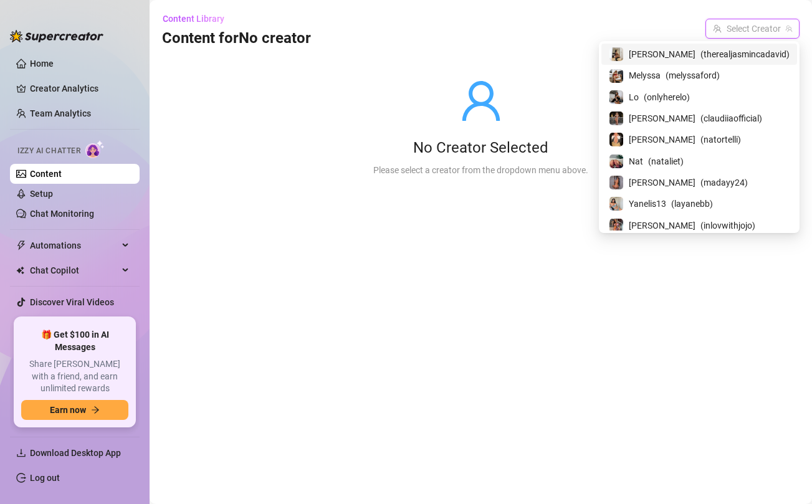 Image resolution: width=812 pixels, height=504 pixels. Describe the element at coordinates (744, 54) in the screenshot. I see `span: ( therealjasmincadavid )` at that location.